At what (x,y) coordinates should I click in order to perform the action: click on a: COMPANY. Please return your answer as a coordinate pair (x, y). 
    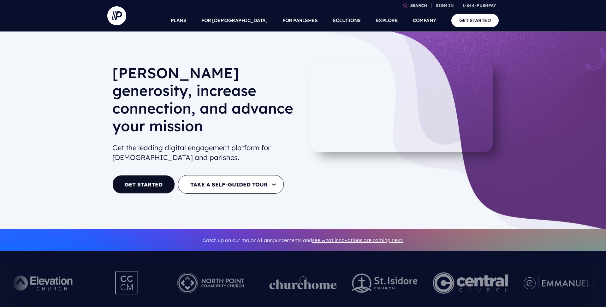
    Looking at the image, I should click on (425, 21).